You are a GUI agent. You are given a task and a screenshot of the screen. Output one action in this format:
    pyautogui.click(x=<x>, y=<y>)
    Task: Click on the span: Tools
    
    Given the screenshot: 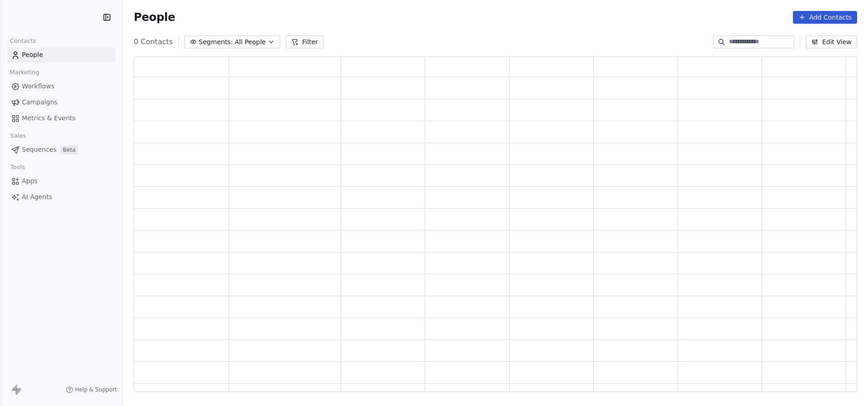 What is the action you would take?
    pyautogui.click(x=18, y=167)
    